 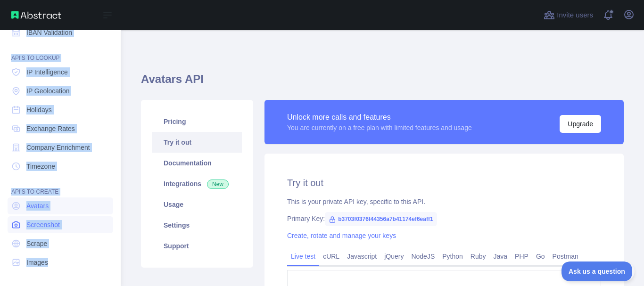 I want to click on a: jQuery, so click(x=393, y=256).